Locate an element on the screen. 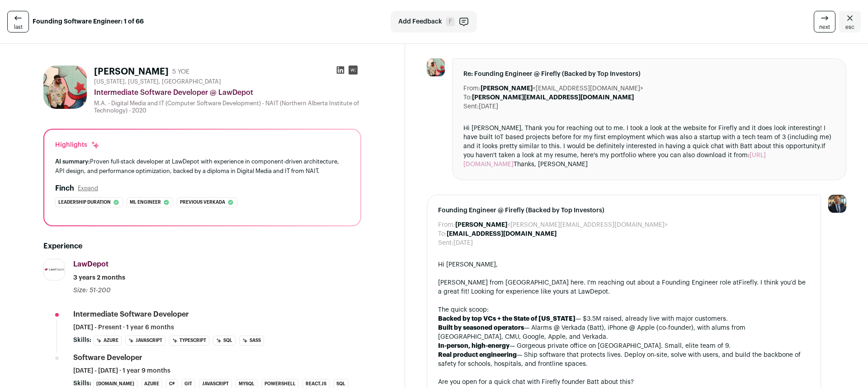 This screenshot has height=388, width=868. a: next is located at coordinates (825, 22).